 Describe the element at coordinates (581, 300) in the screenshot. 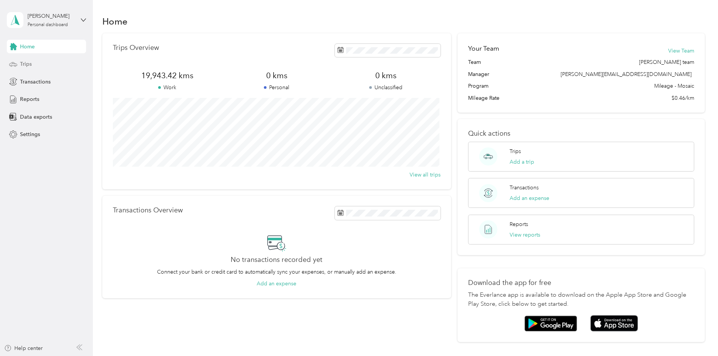

I see `p: The Everlance app is available to download on the Apple App Store and Google Play Store, click be...` at that location.